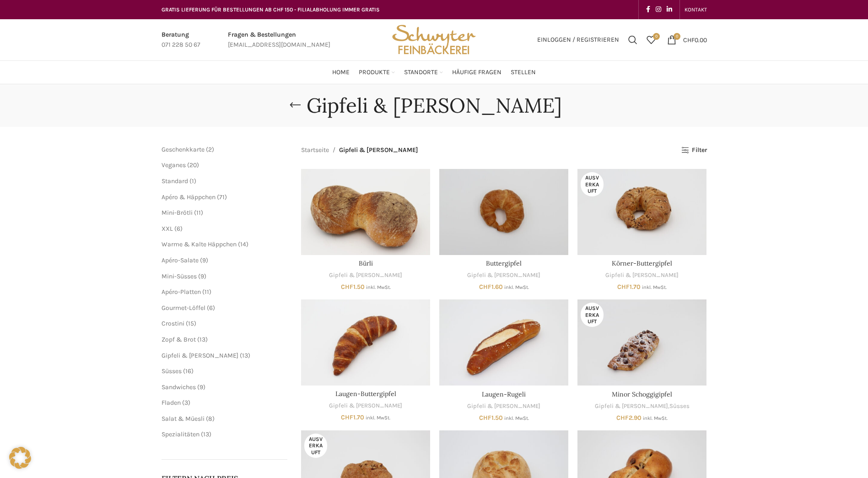  Describe the element at coordinates (173, 323) in the screenshot. I see `span: Crostini` at that location.